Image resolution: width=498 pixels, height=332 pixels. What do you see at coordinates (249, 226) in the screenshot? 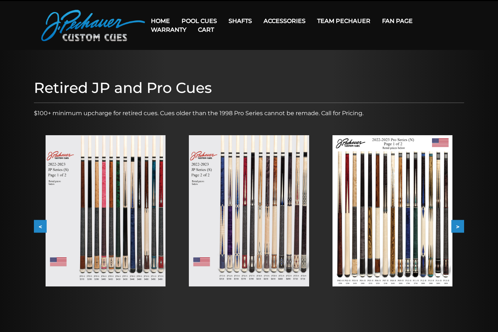
I see `div: Carousel Navigation` at bounding box center [249, 226].